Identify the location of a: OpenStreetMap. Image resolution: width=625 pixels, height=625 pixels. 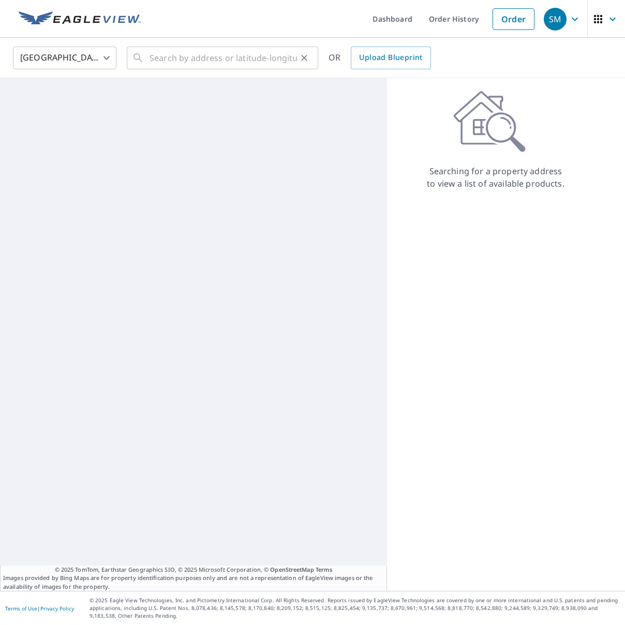
(292, 569).